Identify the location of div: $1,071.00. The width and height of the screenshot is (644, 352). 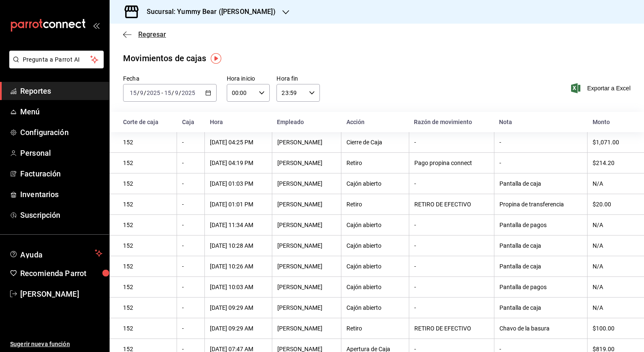
(611, 142).